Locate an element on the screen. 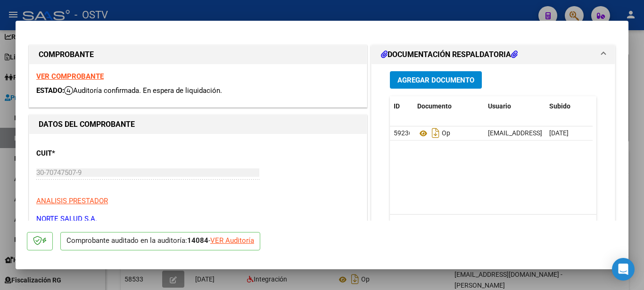 The image size is (644, 290). span: Subido is located at coordinates (559, 106).